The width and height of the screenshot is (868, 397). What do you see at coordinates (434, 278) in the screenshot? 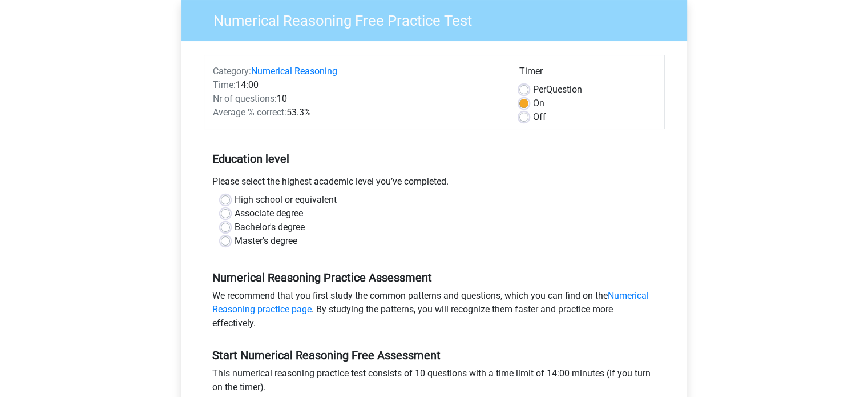
I see `h5: Numerical Reasoning Practice Assessment` at bounding box center [434, 278].